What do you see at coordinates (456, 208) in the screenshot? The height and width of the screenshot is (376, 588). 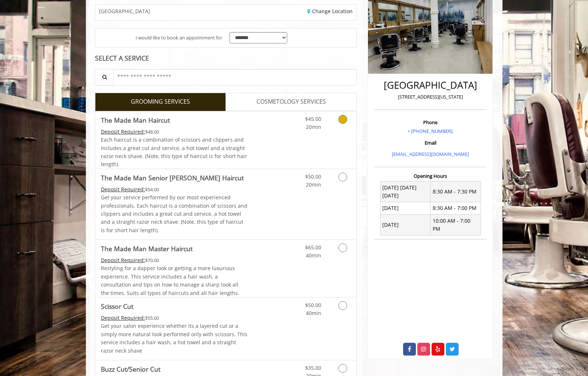 I see `td: 8:30 AM - 7:00 PM` at bounding box center [456, 208].